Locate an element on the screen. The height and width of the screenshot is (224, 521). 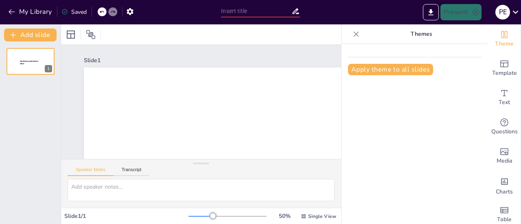
span: Position is located at coordinates (91, 35).